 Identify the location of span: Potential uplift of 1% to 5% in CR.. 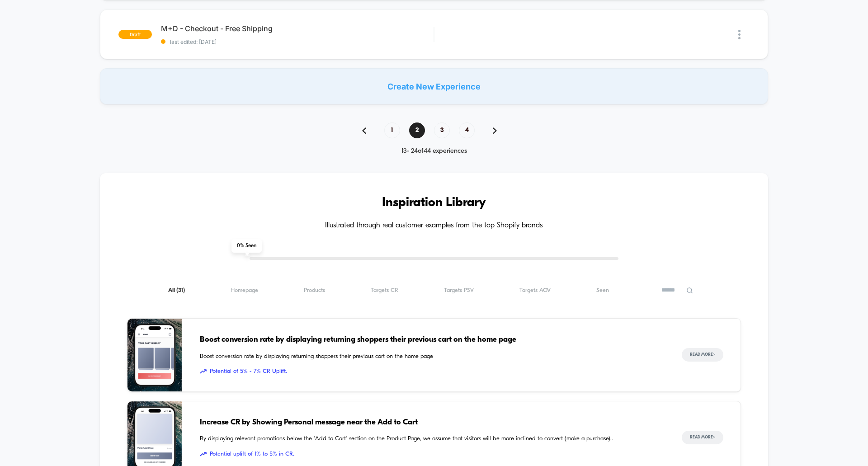
(432, 454).